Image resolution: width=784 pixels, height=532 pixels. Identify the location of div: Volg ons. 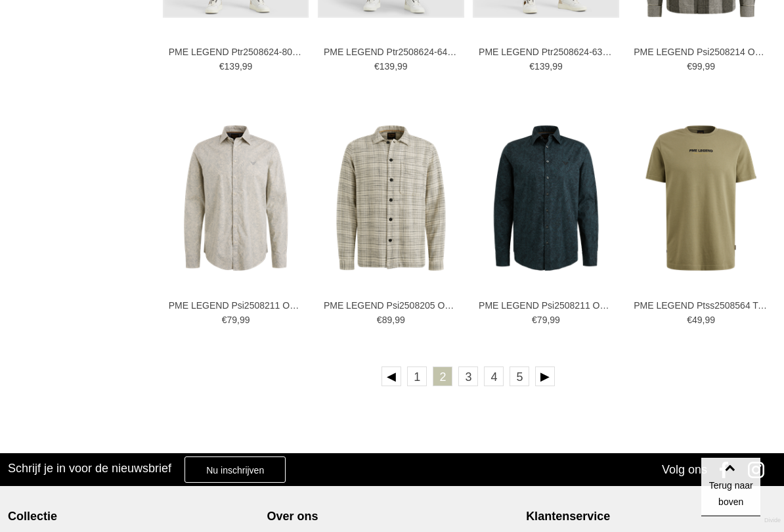
(685, 470).